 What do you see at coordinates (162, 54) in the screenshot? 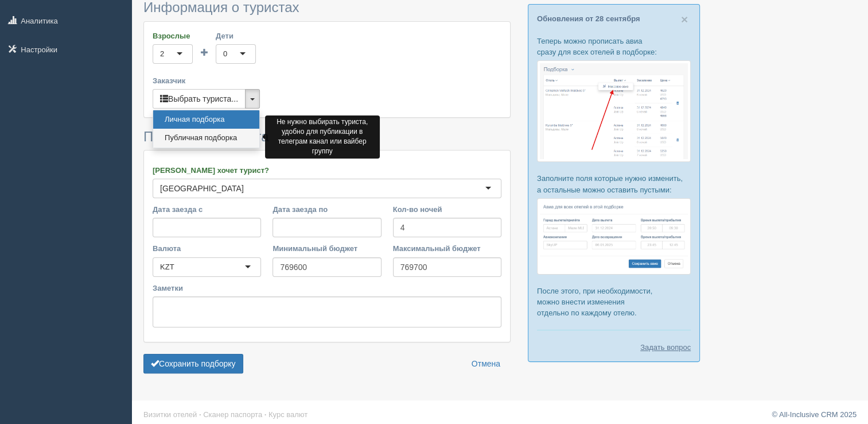
I see `div: 2` at bounding box center [162, 54].